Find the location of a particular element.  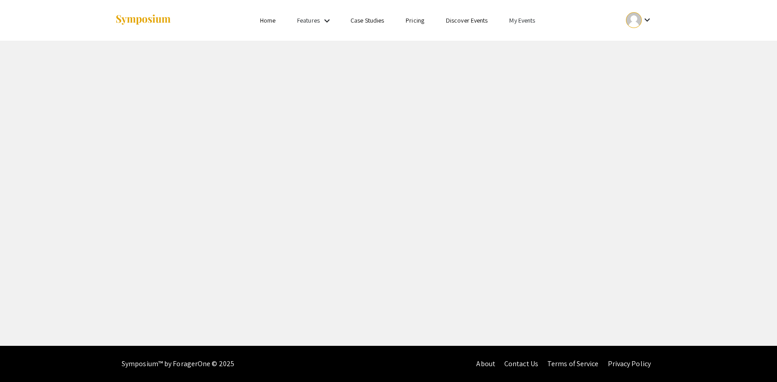

button: Expand account dropdown is located at coordinates (639, 20).